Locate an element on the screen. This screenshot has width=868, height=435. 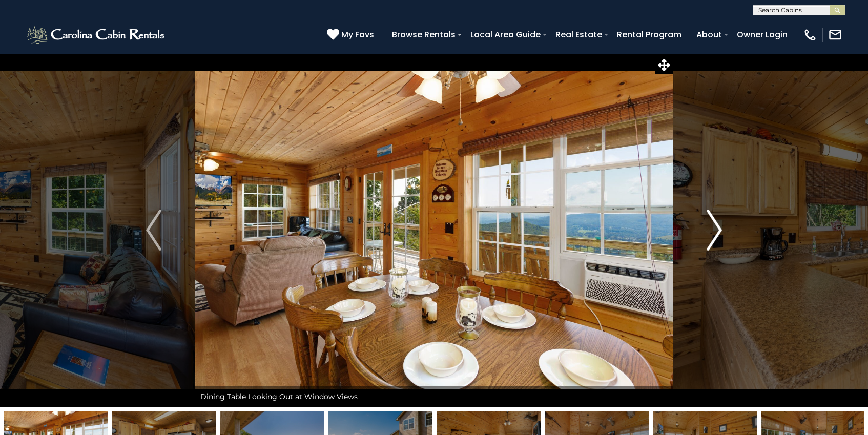
a: Real Estate is located at coordinates (579, 34).